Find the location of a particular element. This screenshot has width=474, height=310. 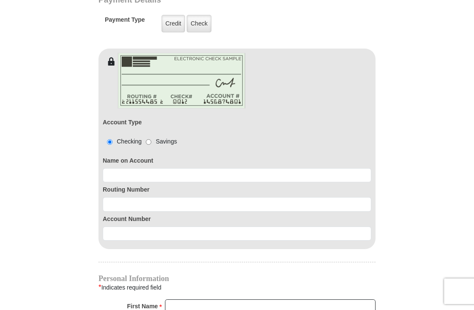

label: Account Number is located at coordinates (237, 219).